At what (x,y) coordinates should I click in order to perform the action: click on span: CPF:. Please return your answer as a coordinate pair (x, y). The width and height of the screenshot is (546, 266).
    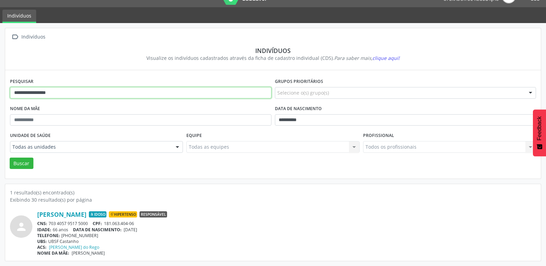
    Looking at the image, I should click on (97, 223).